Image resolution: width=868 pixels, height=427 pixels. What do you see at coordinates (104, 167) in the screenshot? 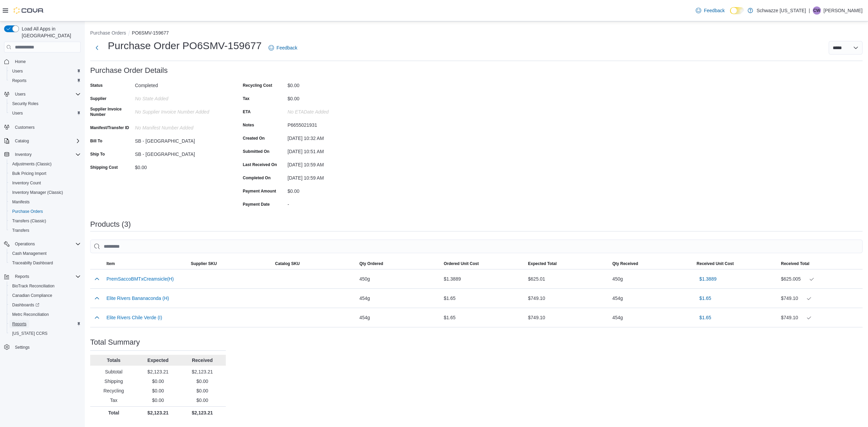
I see `label: Shipping Cost` at bounding box center [104, 167].